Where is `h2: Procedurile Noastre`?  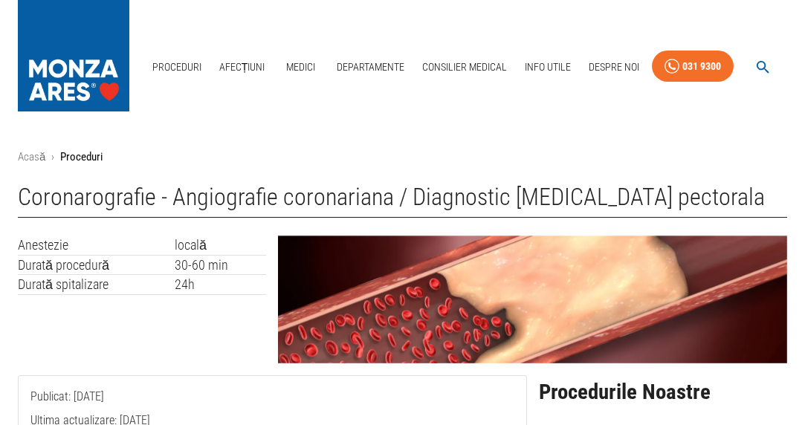
h2: Procedurile Noastre is located at coordinates (663, 393).